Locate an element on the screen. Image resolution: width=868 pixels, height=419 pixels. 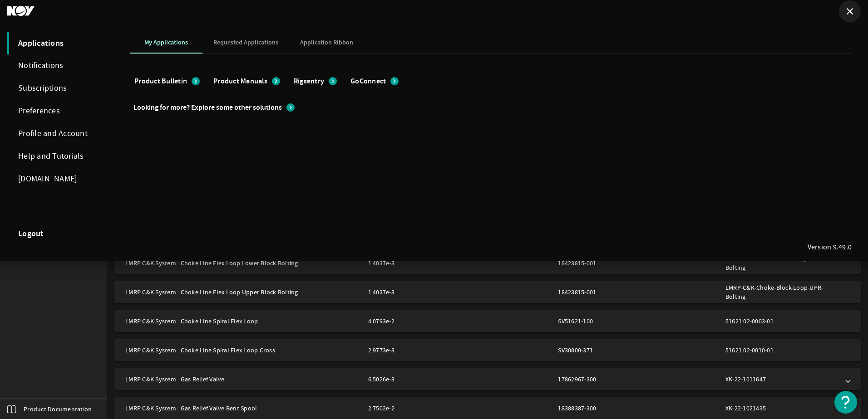
button: Looking for more? Explore some other solutions is located at coordinates (214, 108).